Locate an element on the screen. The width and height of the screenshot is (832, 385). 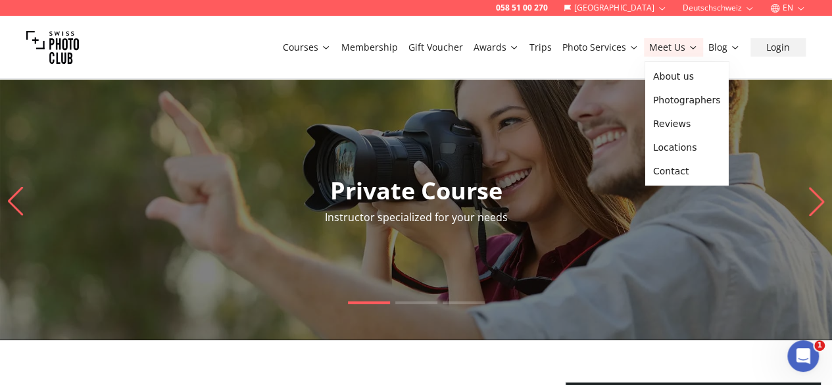
a: Trips is located at coordinates (541, 47).